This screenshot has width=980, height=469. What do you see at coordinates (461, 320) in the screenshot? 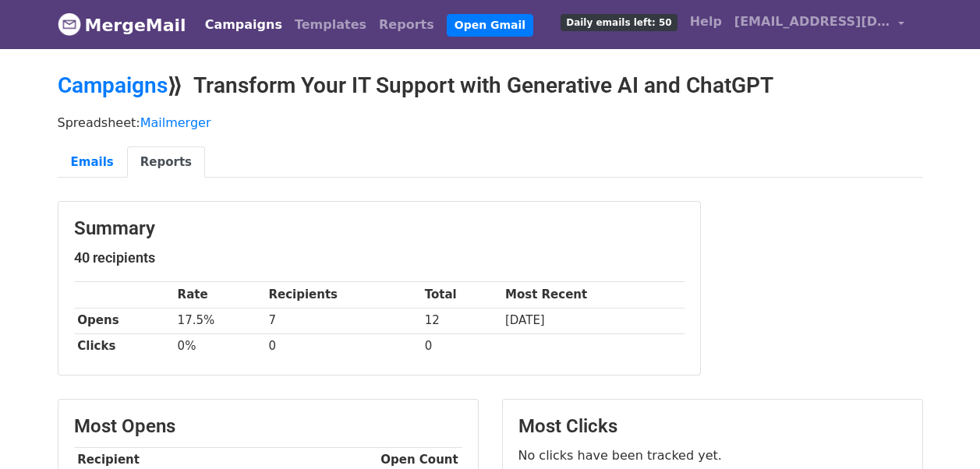
I see `td: 12` at bounding box center [461, 320].